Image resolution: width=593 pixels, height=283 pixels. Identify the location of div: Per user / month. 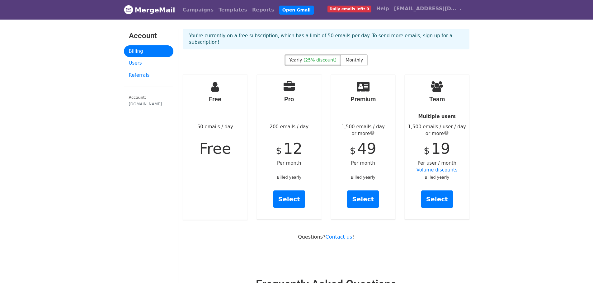
(437, 147).